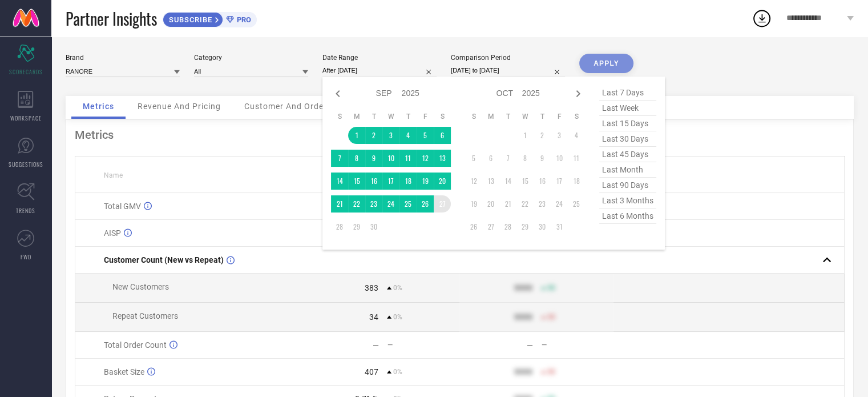  Describe the element at coordinates (491, 117) in the screenshot. I see `th: Monday` at that location.